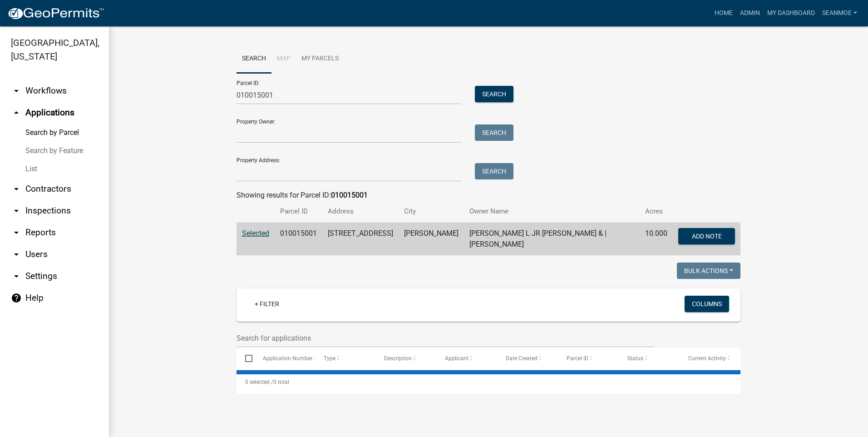  What do you see at coordinates (707, 304) in the screenshot?
I see `button: Columns` at bounding box center [707, 304].